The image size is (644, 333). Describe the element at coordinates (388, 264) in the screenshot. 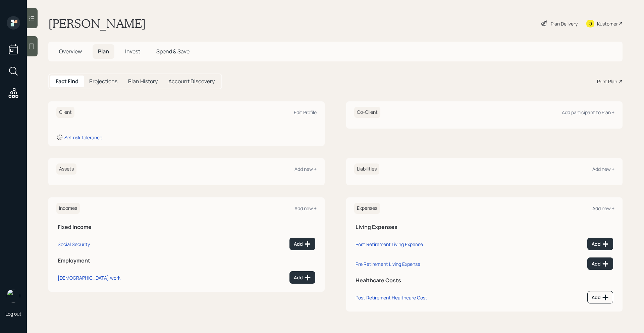

I see `div: Pre Retirement Living Expense` at that location.